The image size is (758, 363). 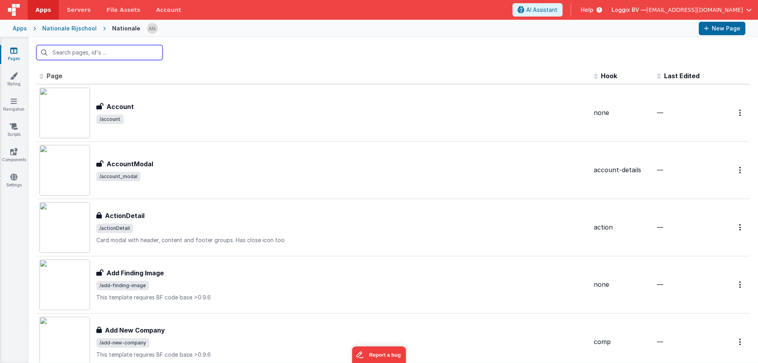 What do you see at coordinates (124, 10) in the screenshot?
I see `span: File Assets` at bounding box center [124, 10].